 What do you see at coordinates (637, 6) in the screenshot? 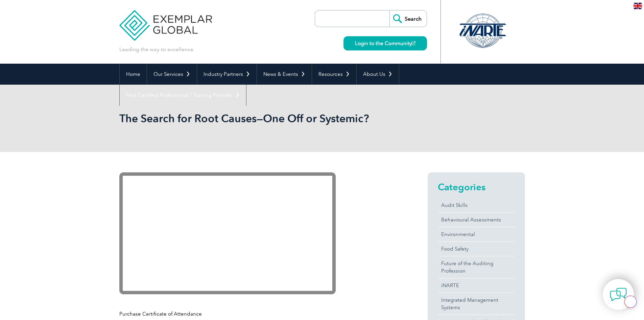
I see `img: en` at bounding box center [637, 6].